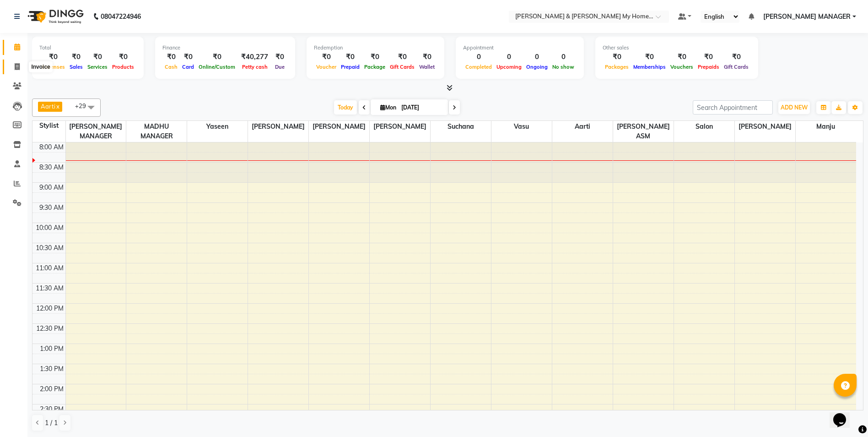 The width and height of the screenshot is (868, 437). I want to click on span: Mon, so click(388, 107).